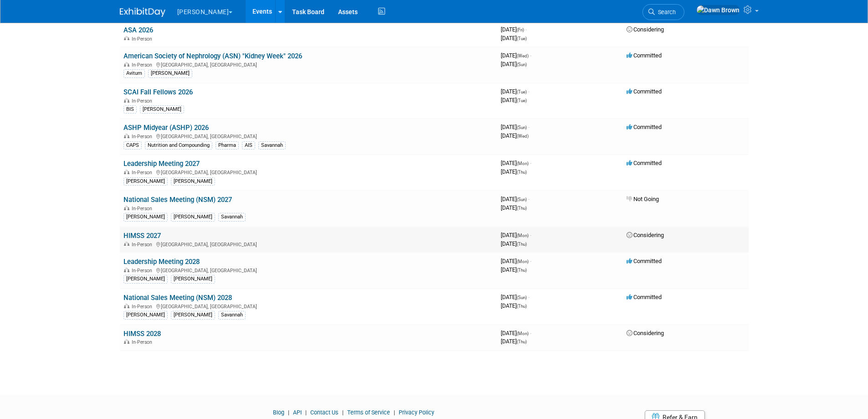 This screenshot has height=419, width=868. Describe the element at coordinates (138, 30) in the screenshot. I see `a: ASA 2026` at that location.